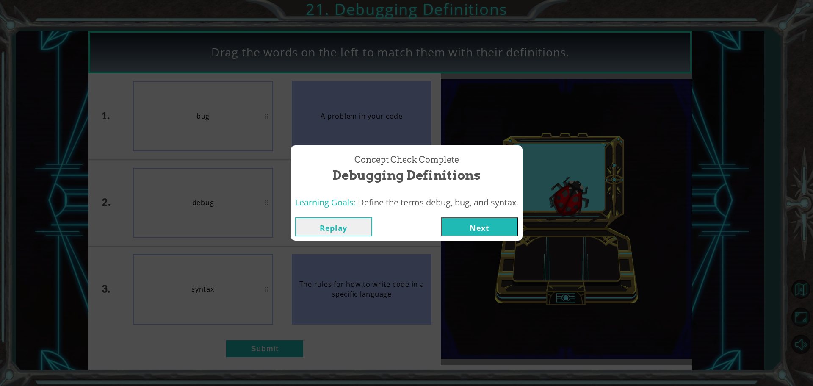 This screenshot has height=386, width=813. I want to click on button: Next, so click(480, 226).